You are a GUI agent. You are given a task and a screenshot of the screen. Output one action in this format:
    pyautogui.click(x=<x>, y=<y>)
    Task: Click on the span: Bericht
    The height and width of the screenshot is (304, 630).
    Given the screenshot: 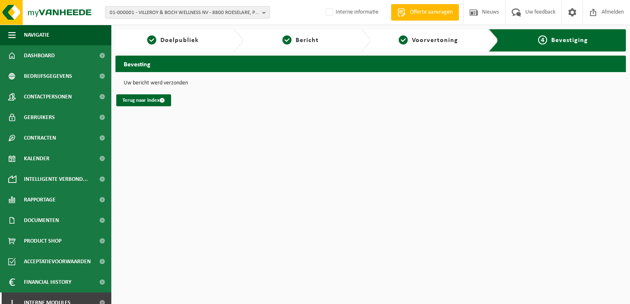 What is the action you would take?
    pyautogui.click(x=307, y=40)
    